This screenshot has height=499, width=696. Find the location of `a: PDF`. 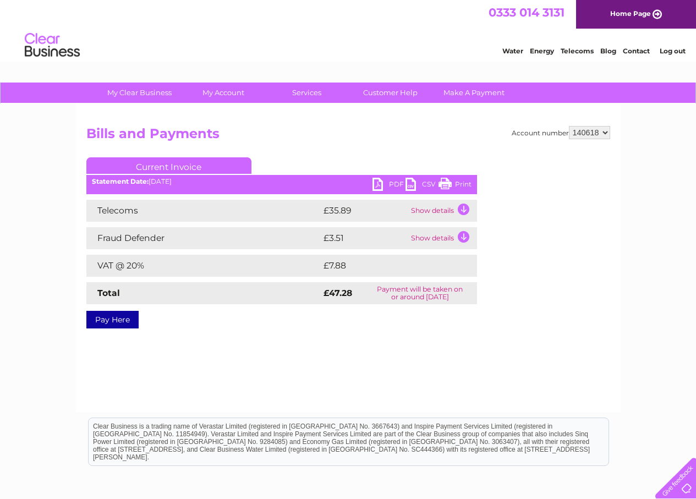

a: PDF is located at coordinates (389, 185).